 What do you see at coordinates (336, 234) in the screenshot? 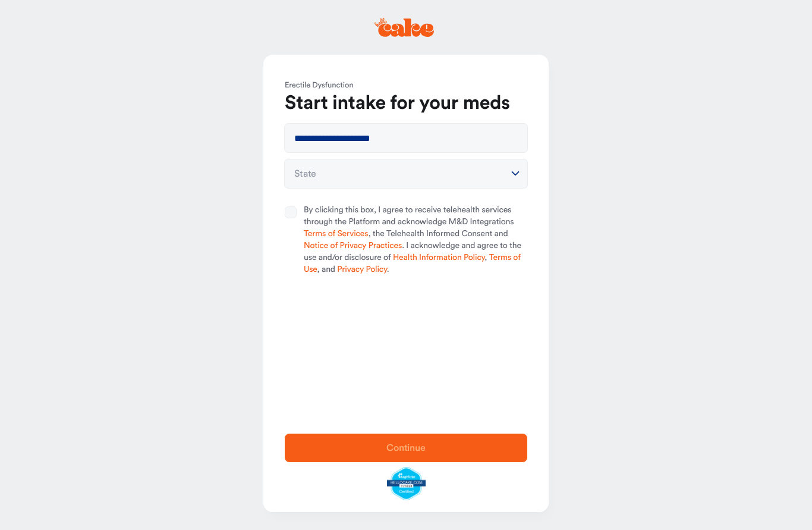
I see `a: Terms of Services` at bounding box center [336, 234].